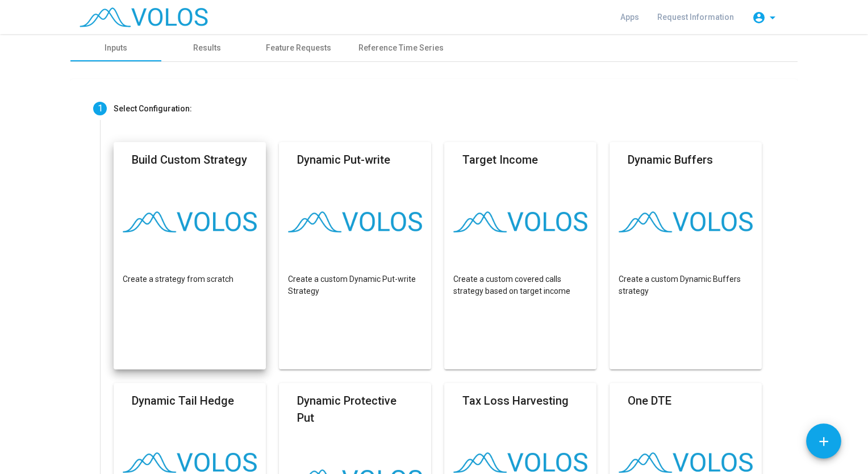  Describe the element at coordinates (116, 47) in the screenshot. I see `div: Inputs` at that location.